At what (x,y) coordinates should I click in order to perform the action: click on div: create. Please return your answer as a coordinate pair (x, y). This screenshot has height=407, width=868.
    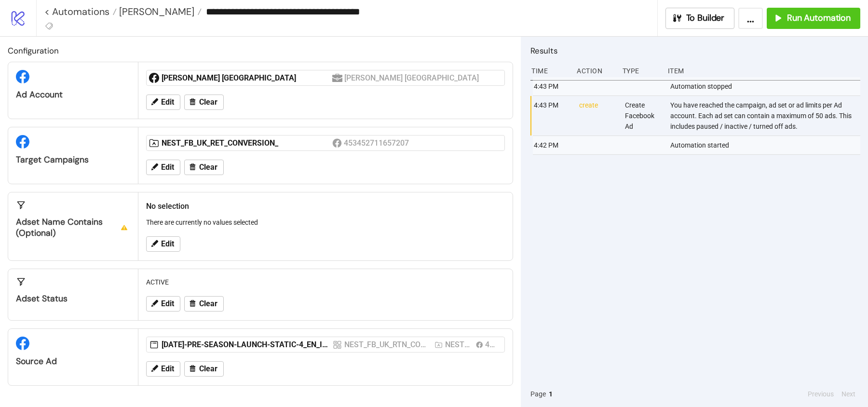
    Looking at the image, I should click on (597, 115).